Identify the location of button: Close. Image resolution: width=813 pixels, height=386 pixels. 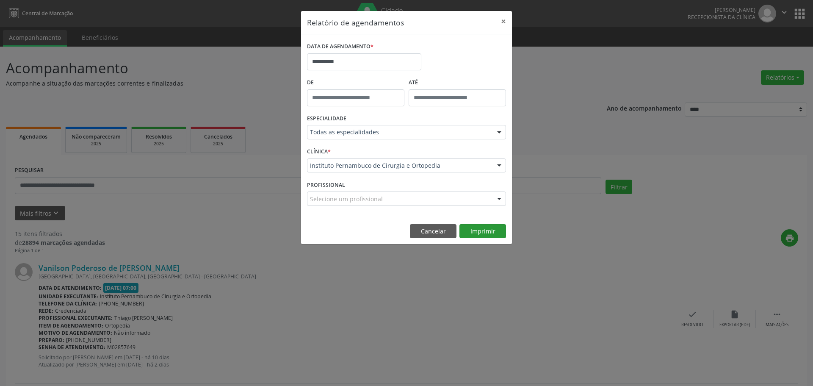
(503, 21).